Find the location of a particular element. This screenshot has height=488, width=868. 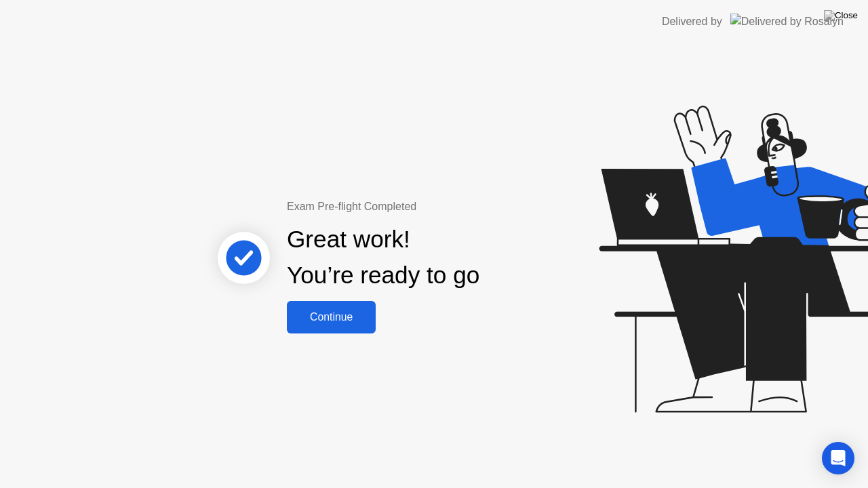

div: Continue is located at coordinates (330, 317).